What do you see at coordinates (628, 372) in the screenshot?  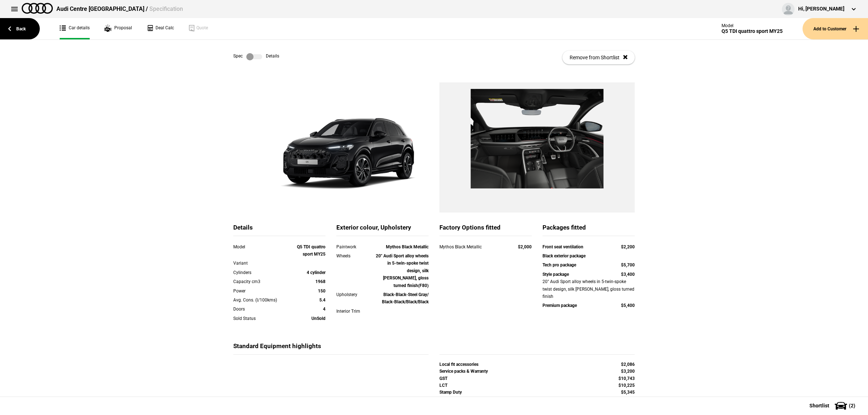 I see `strong: $3,200` at bounding box center [628, 372].